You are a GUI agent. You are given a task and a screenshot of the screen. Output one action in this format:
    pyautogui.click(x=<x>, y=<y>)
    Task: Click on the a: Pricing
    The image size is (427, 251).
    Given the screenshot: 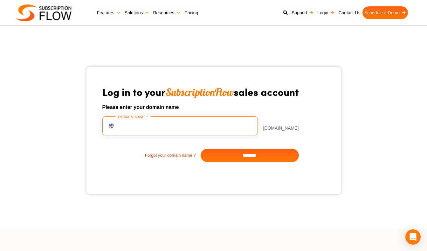 What is the action you would take?
    pyautogui.click(x=191, y=13)
    